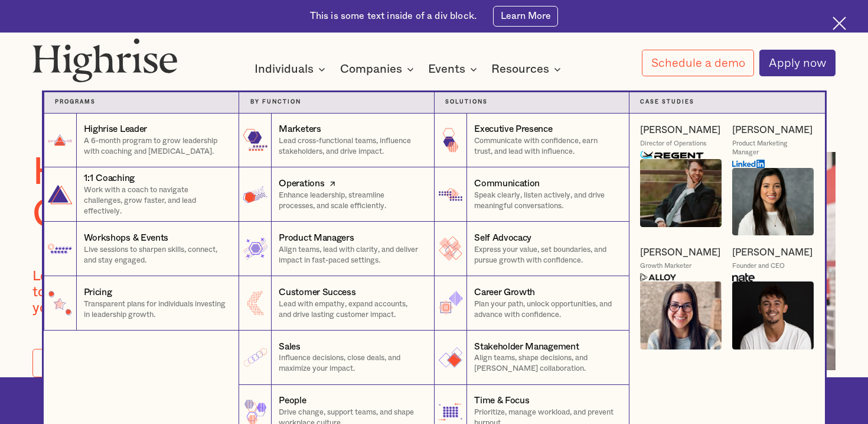 This screenshot has width=868, height=424. What do you see at coordinates (126, 238) in the screenshot?
I see `div: Workshops & Events` at bounding box center [126, 238].